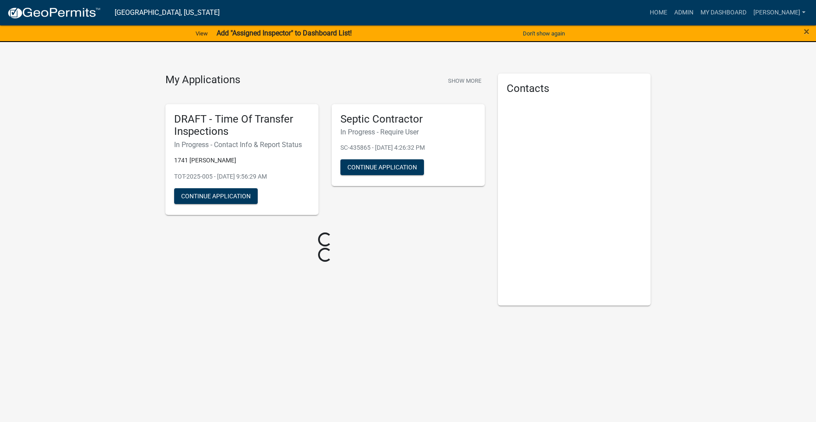  Describe the element at coordinates (807, 32) in the screenshot. I see `button: Close` at that location.